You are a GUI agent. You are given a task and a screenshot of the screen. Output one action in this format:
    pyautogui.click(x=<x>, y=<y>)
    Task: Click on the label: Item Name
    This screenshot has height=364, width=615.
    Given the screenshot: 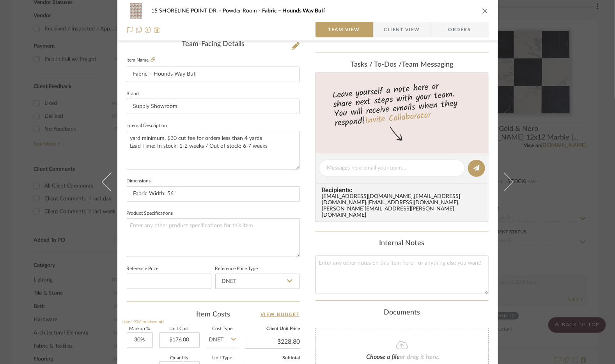 What is the action you would take?
    pyautogui.click(x=141, y=60)
    